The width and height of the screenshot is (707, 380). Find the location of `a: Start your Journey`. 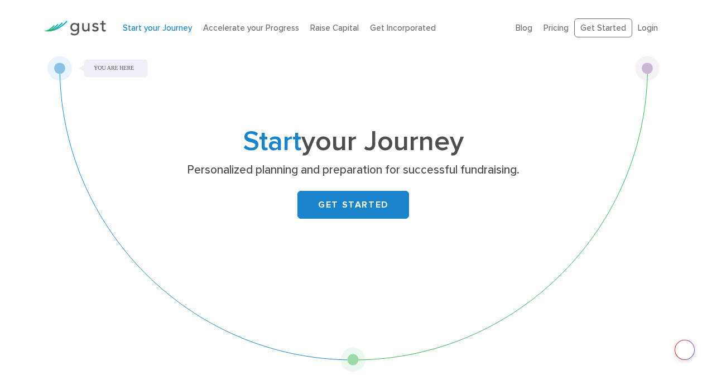

a: Start your Journey is located at coordinates (157, 28).